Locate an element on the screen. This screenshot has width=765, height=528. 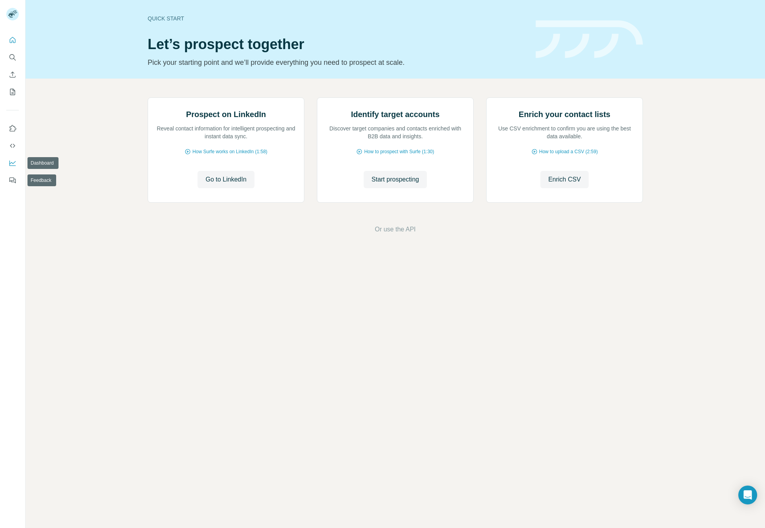
span: How to upload a CSV (2:59) is located at coordinates (568, 152).